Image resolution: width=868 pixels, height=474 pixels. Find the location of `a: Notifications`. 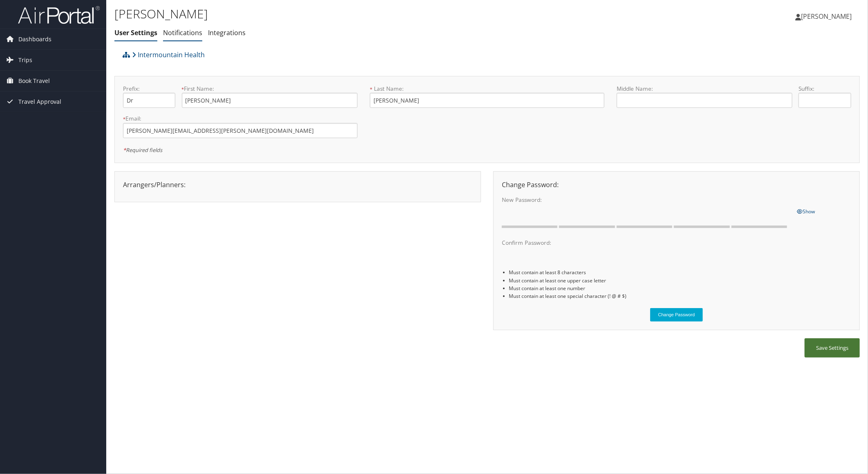

a: Notifications is located at coordinates (183, 33).